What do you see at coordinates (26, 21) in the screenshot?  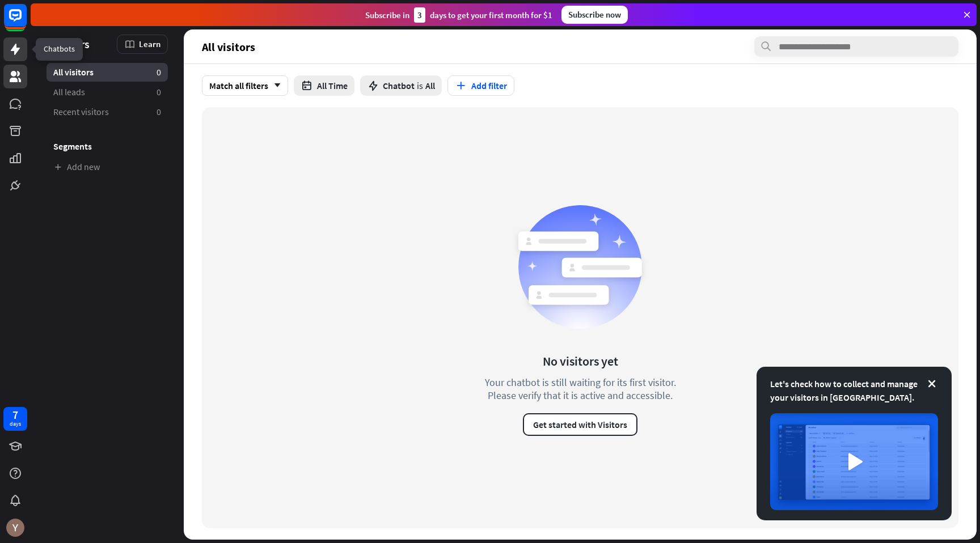 I see `button: Open LiveChat chat widget` at bounding box center [26, 21].